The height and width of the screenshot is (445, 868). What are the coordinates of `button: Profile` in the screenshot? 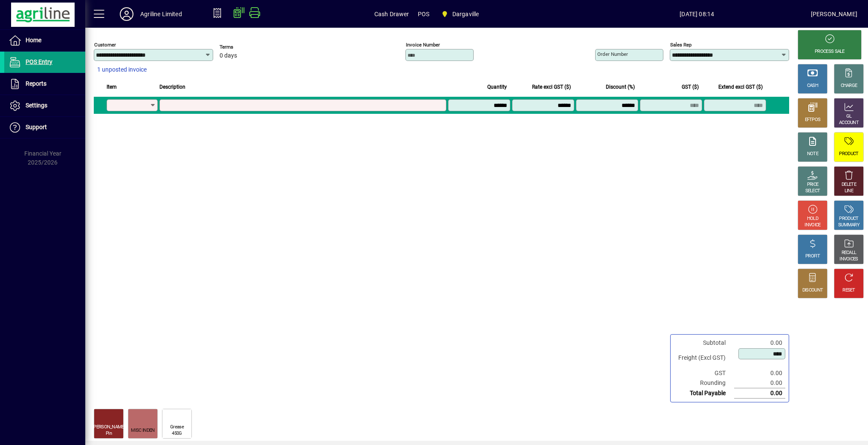 It's located at (127, 14).